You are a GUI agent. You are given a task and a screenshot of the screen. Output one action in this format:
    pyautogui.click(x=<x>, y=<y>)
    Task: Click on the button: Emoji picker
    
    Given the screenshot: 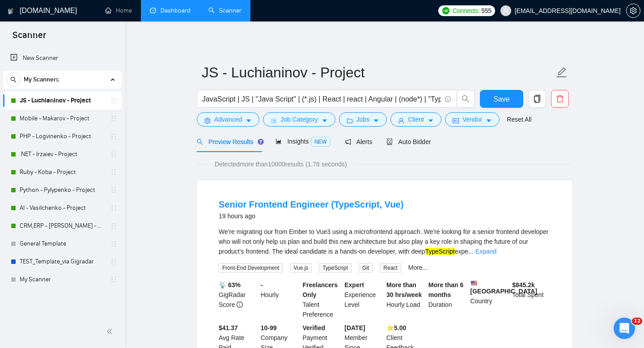 What is the action you would take?
    pyautogui.click(x=17, y=283)
    